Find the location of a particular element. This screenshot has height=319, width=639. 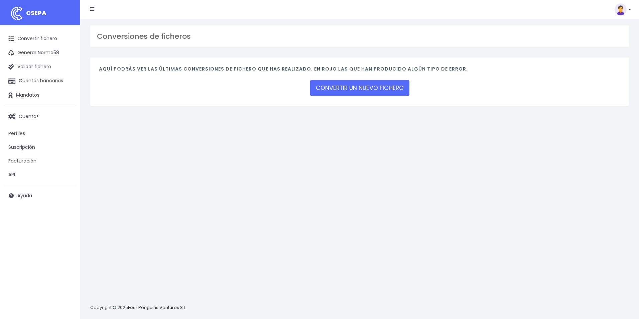

p: Copyright © 2025 . is located at coordinates (139, 307).